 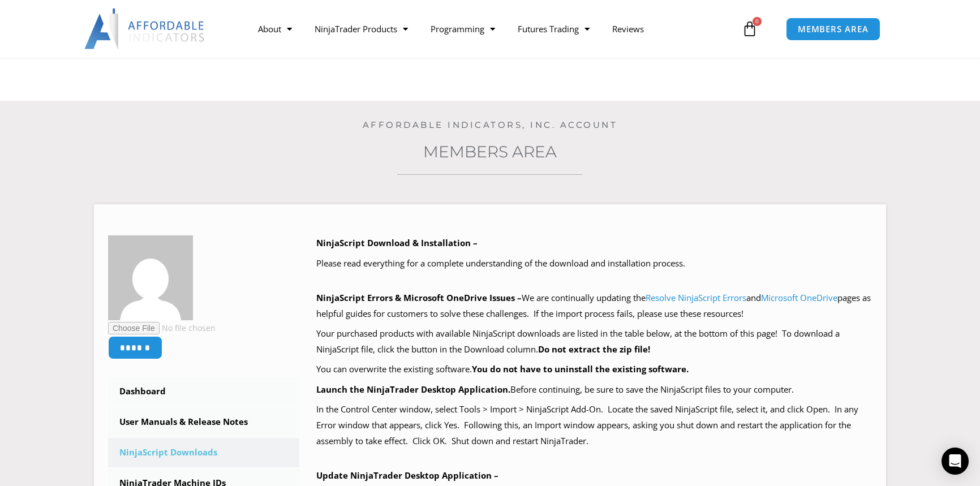 What do you see at coordinates (580, 369) in the screenshot?
I see `b: You do not have to uninstall the existing software.` at bounding box center [580, 369].